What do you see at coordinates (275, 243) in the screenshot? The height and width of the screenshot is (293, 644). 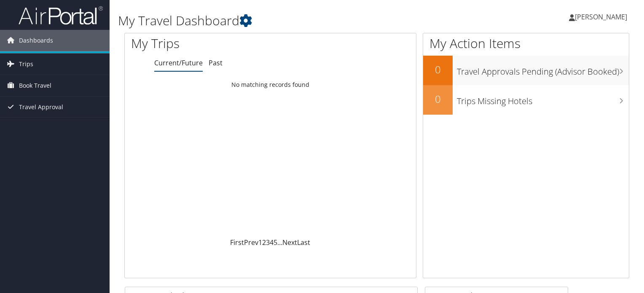 I see `a: 5` at bounding box center [275, 243].